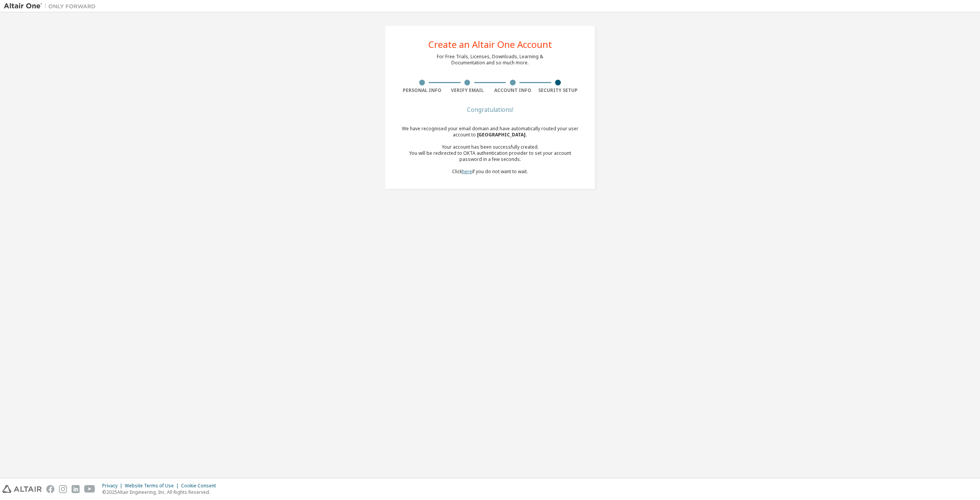 The image size is (980, 500). I want to click on div: Create an Altair One Account, so click(490, 44).